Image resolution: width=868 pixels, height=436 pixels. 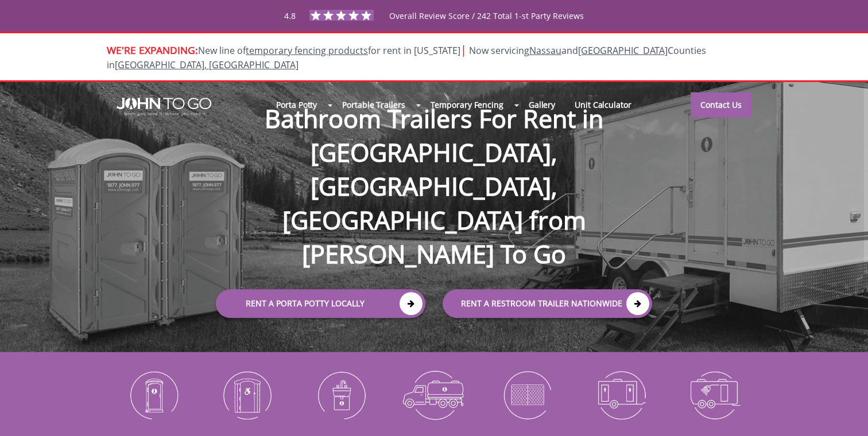 I want to click on img: JOHN to go, so click(x=163, y=107).